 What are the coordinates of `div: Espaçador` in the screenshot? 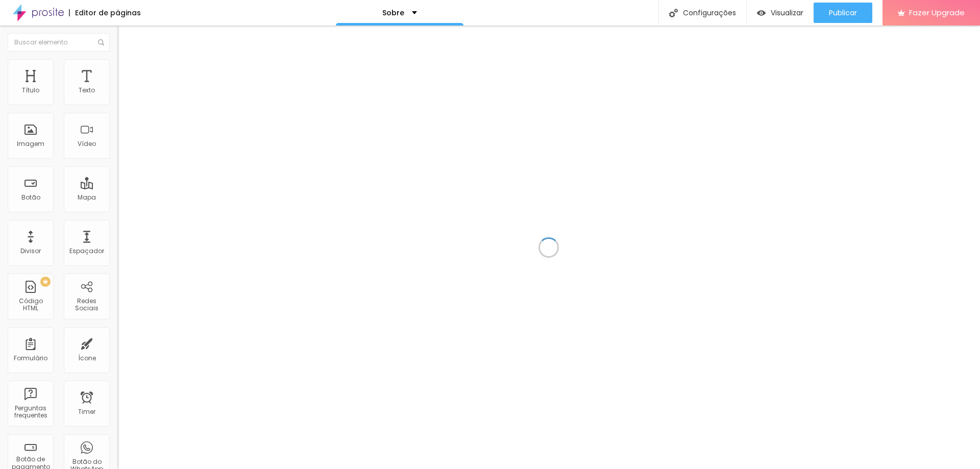 It's located at (87, 251).